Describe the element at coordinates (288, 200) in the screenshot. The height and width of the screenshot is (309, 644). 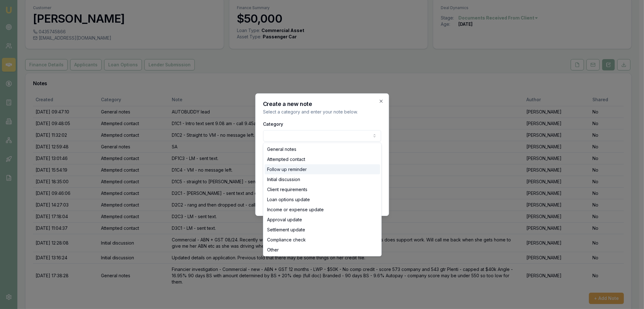
I see `span: Loan options update` at that location.